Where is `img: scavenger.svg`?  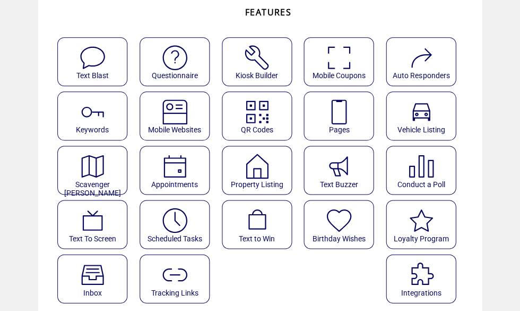
img: scavenger.svg is located at coordinates (92, 166).